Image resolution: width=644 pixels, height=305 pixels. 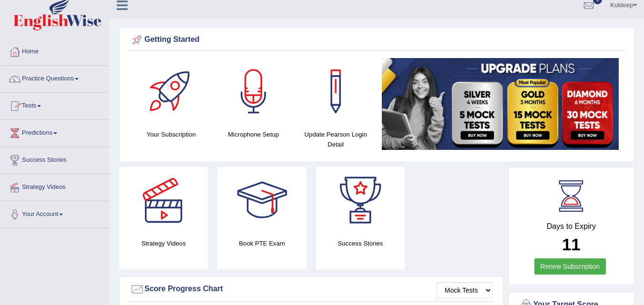 I want to click on a: Renew Subscription, so click(x=570, y=266).